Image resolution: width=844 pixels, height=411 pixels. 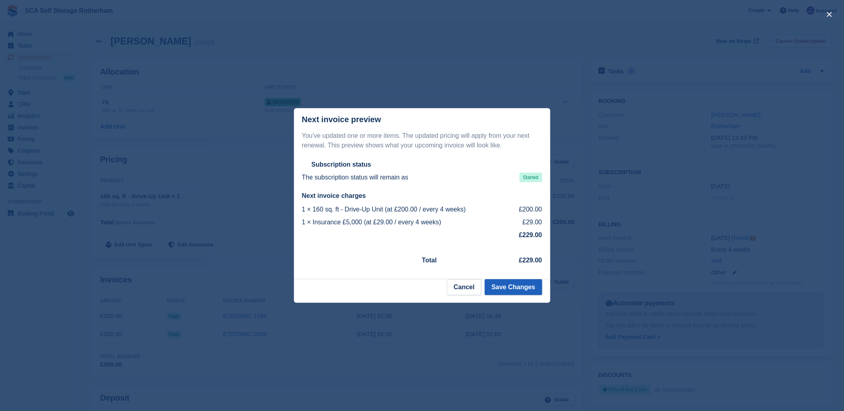 I want to click on td: £29.00, so click(x=527, y=222).